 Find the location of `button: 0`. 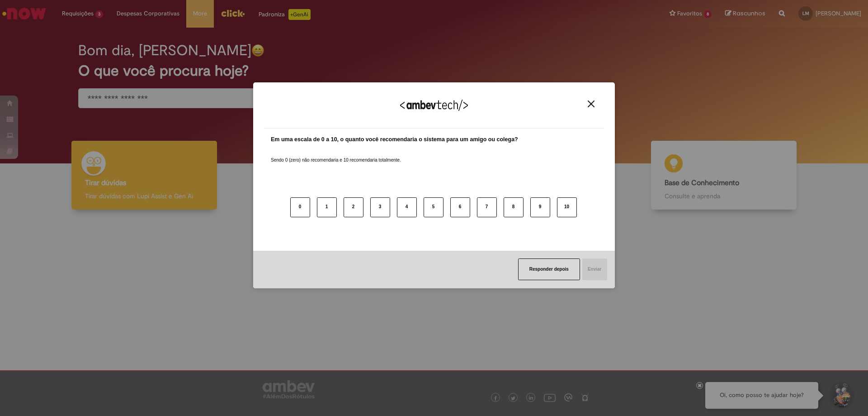

button: 0 is located at coordinates (300, 207).